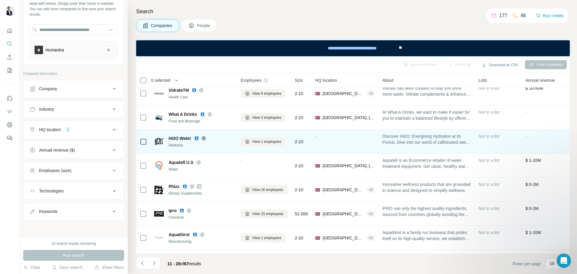 The width and height of the screenshot is (577, 274). Describe the element at coordinates (73, 243) in the screenshot. I see `div: 10 search results remaining` at that location.